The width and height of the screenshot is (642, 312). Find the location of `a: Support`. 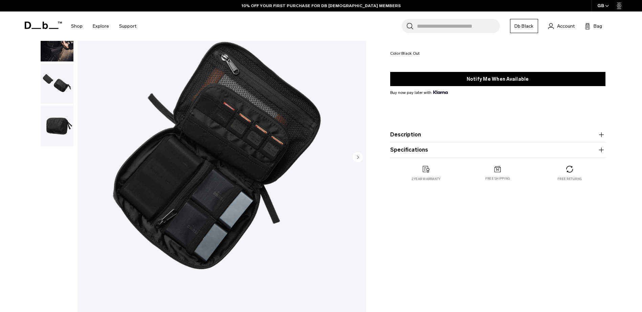

a: Support is located at coordinates (127, 26).